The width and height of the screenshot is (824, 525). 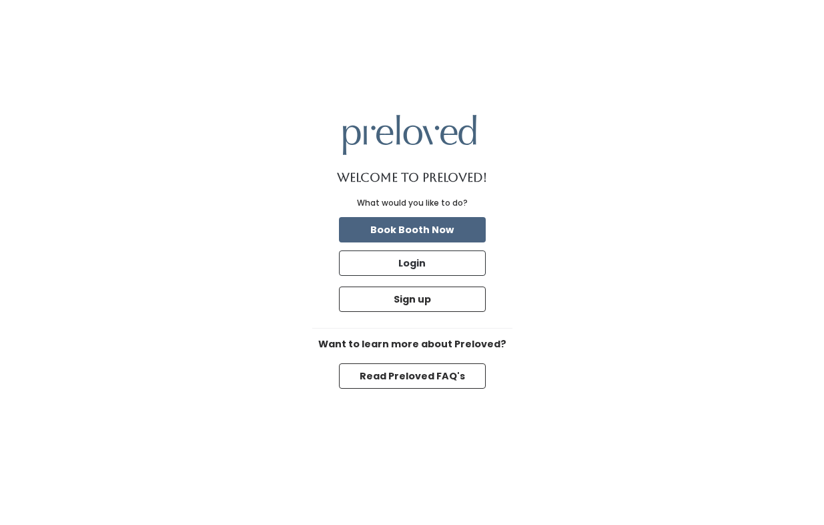 I want to click on div: What would you like to do?, so click(x=412, y=203).